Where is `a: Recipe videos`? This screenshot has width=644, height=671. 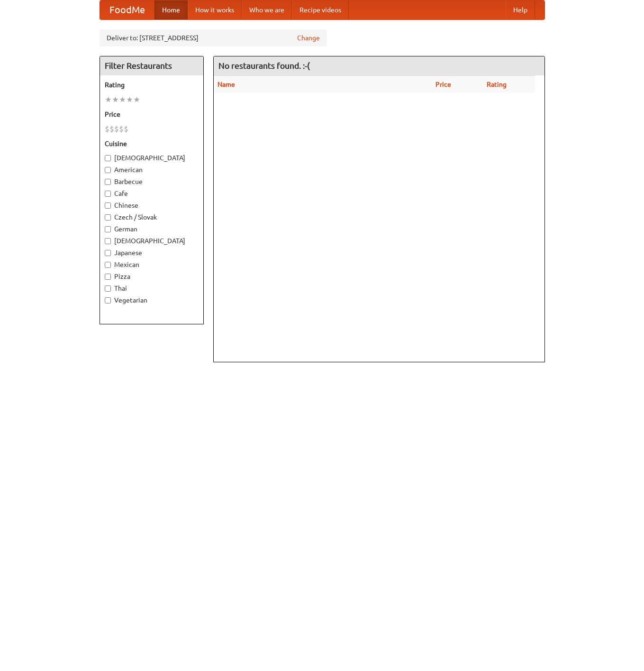
a: Recipe videos is located at coordinates (320, 10).